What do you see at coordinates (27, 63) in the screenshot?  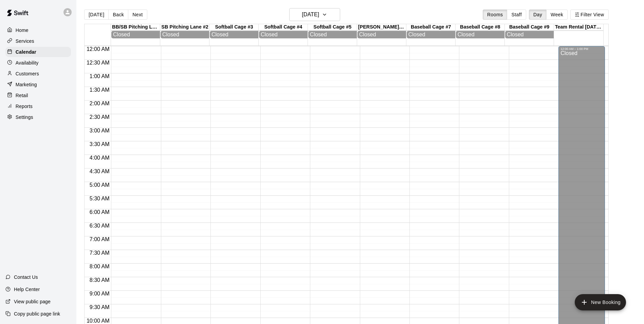 I see `p: Availability` at bounding box center [27, 63].